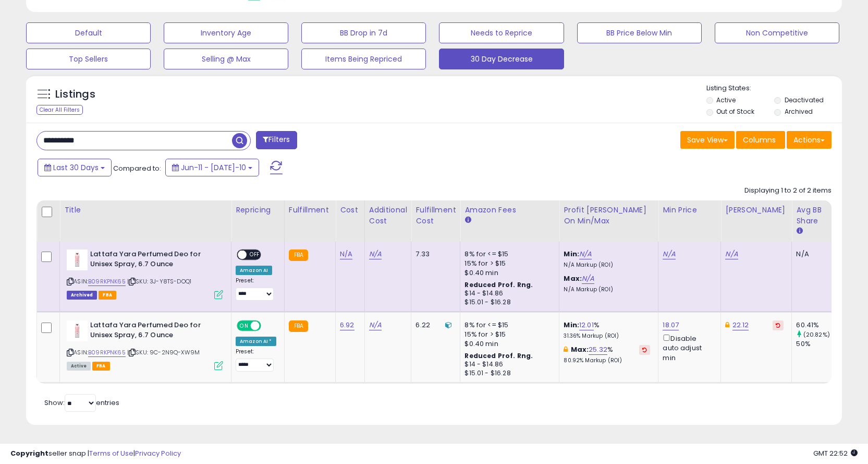 This screenshot has width=868, height=464. I want to click on a: Terms of Use, so click(111, 453).